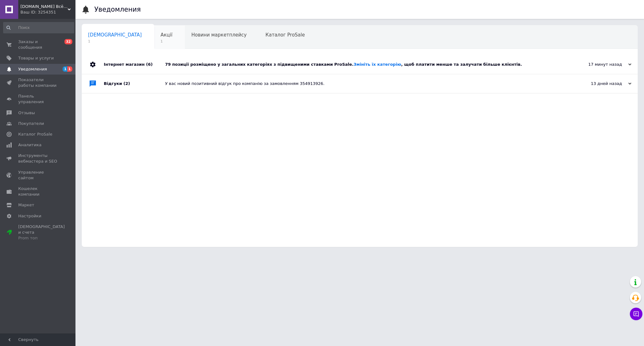 This screenshot has width=644, height=346. I want to click on h1: Уведомления, so click(118, 9).